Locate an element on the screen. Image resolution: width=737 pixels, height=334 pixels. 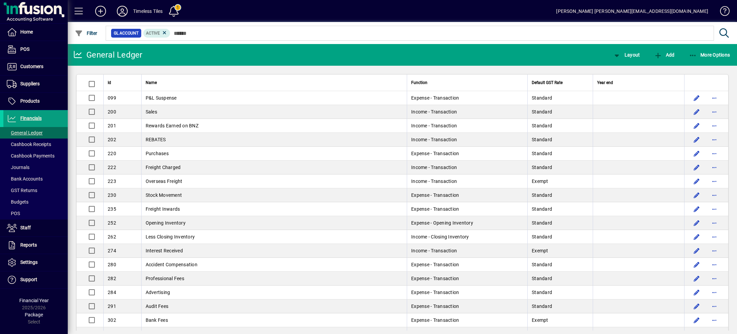
span: 220 is located at coordinates (112, 153).